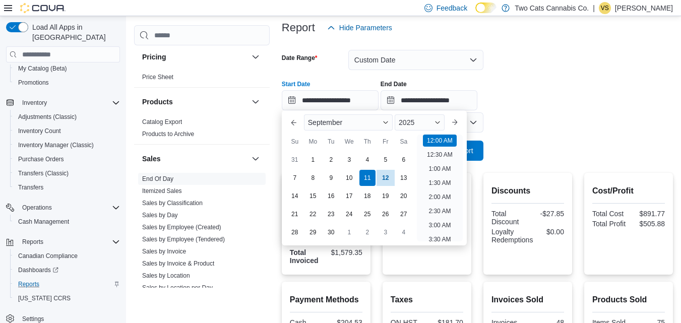 This screenshot has width=681, height=323. What do you see at coordinates (404, 196) in the screenshot?
I see `div: day-20` at bounding box center [404, 196].